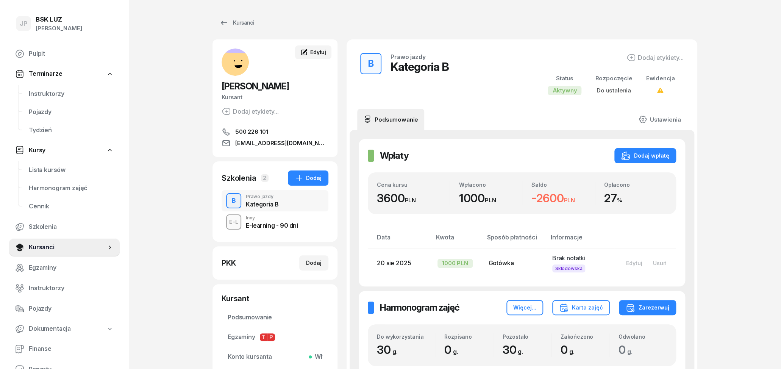  Describe the element at coordinates (648, 308) in the screenshot. I see `div: Zarezerwuj` at that location.